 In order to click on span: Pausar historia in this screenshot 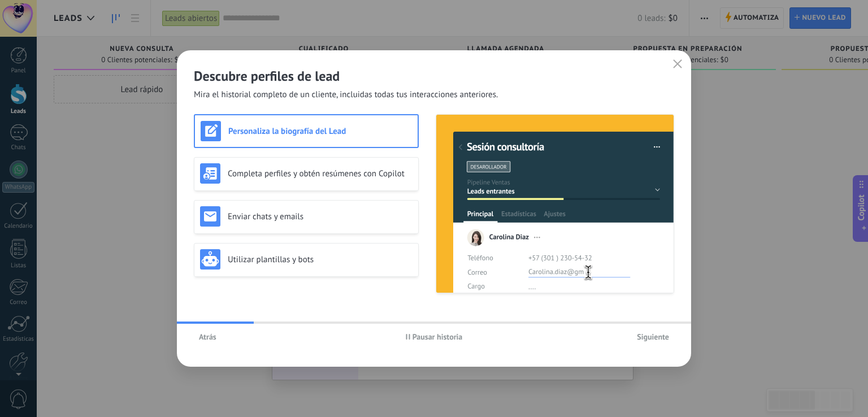, I will do `click(437, 337)`.